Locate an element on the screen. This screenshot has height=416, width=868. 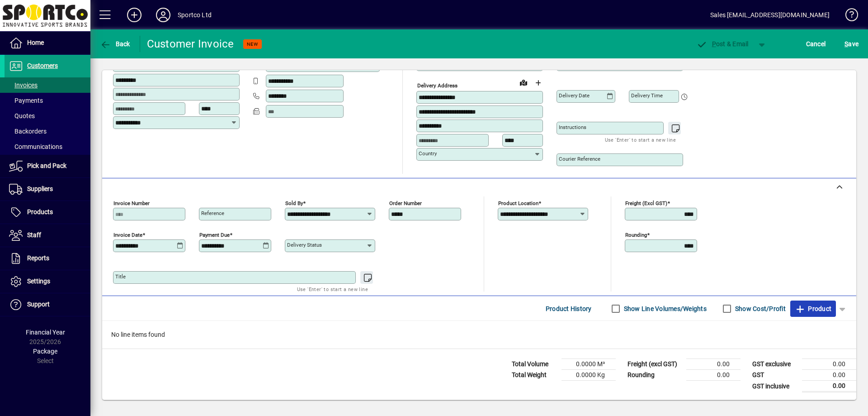
a: Settings is located at coordinates (48, 281).